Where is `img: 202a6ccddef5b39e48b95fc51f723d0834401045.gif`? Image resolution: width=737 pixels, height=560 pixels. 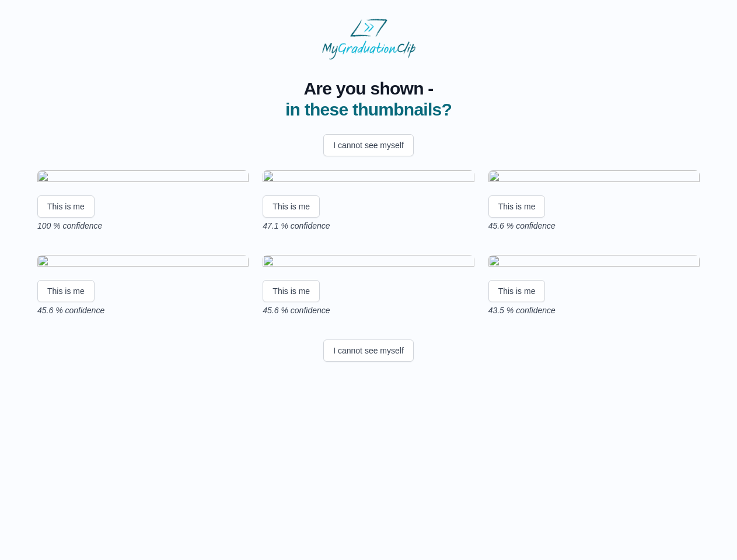
img: 202a6ccddef5b39e48b95fc51f723d0834401045.gif is located at coordinates (368, 178).